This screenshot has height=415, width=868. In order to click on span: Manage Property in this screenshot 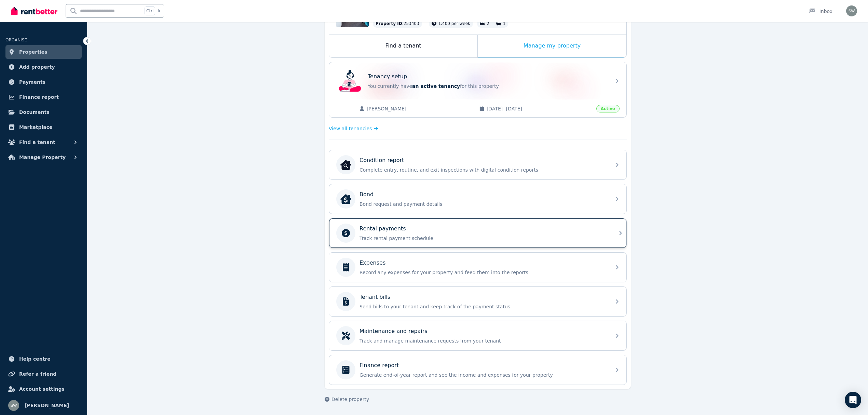, I will do `click(43, 157)`.